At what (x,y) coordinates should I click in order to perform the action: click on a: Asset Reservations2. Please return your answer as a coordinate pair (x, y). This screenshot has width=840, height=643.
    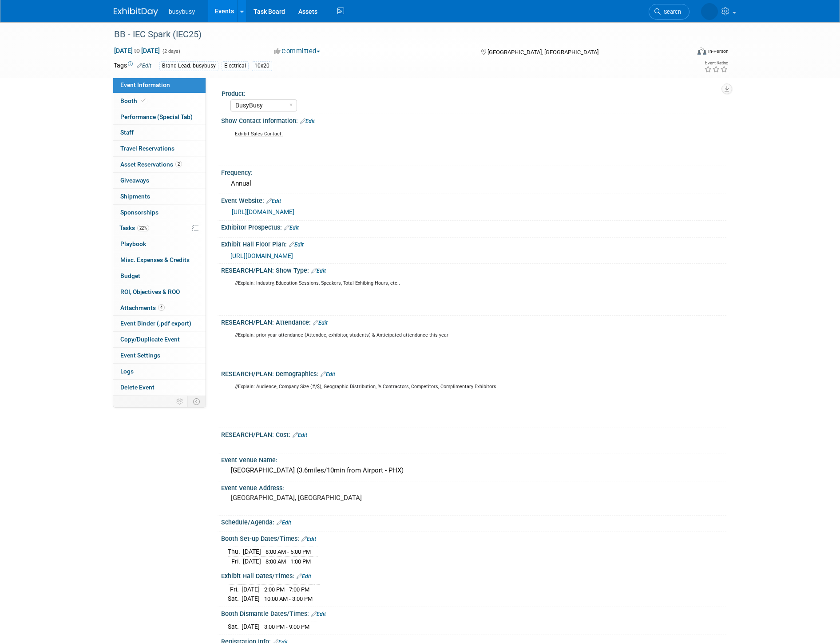
    Looking at the image, I should click on (159, 164).